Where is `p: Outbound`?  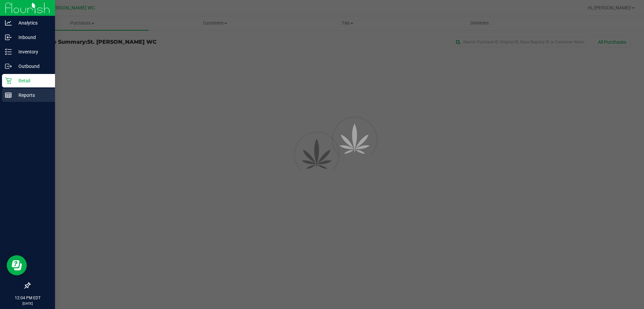 p: Outbound is located at coordinates (32, 66).